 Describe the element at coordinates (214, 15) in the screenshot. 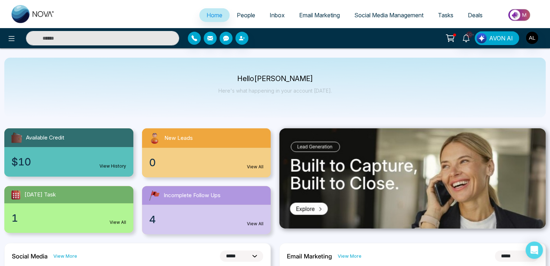

I see `a: Home` at that location.